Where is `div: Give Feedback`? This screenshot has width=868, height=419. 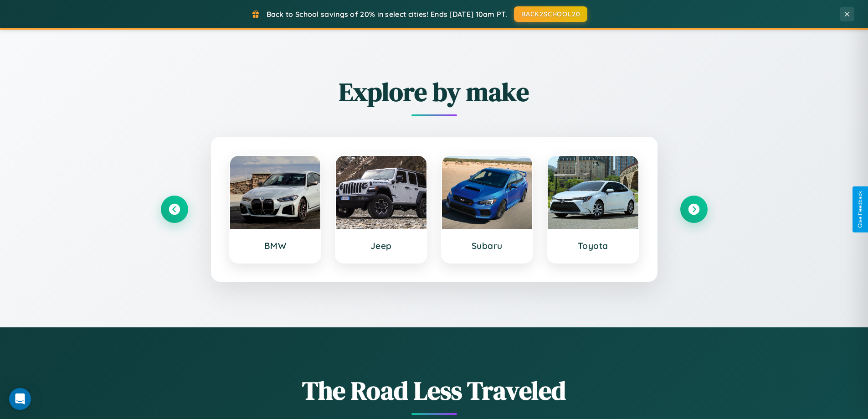 div: Give Feedback is located at coordinates (860, 209).